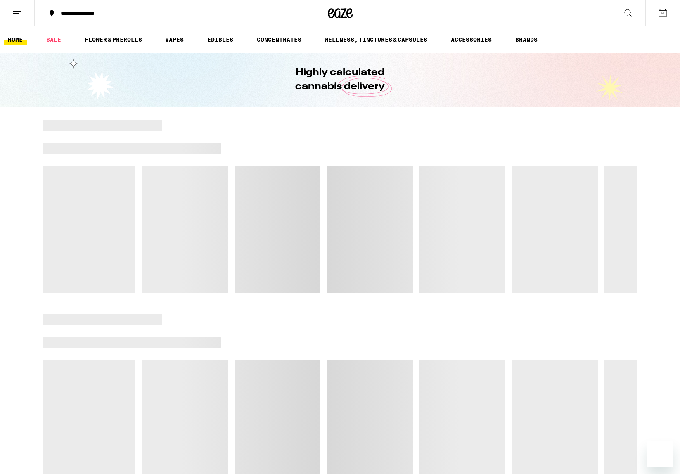  What do you see at coordinates (174, 40) in the screenshot?
I see `a: VAPES` at bounding box center [174, 40].